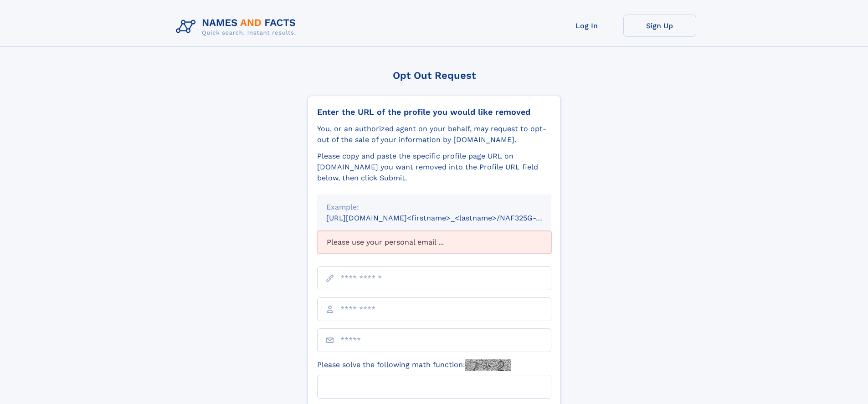 This screenshot has height=404, width=868. I want to click on div: Opt Out Request, so click(434, 75).